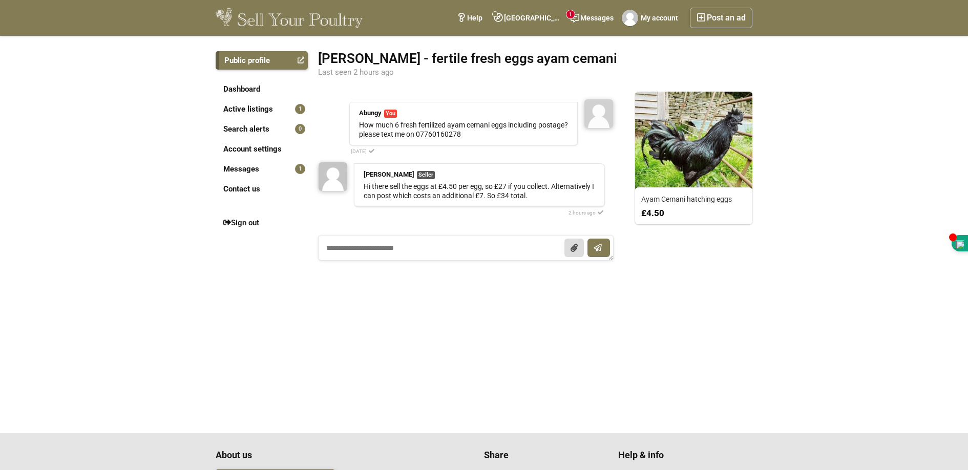  Describe the element at coordinates (333, 177) in the screenshot. I see `img: Thomas harney` at that location.